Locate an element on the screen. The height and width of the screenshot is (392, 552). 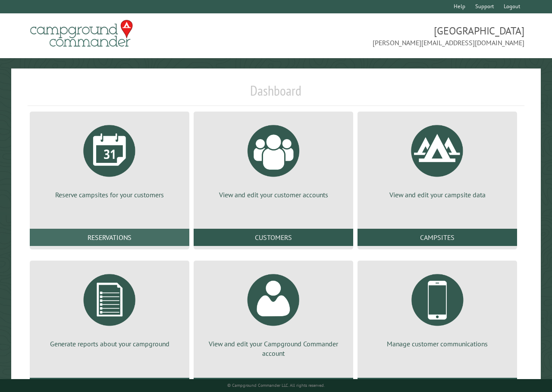
a: Customers is located at coordinates (273, 237).